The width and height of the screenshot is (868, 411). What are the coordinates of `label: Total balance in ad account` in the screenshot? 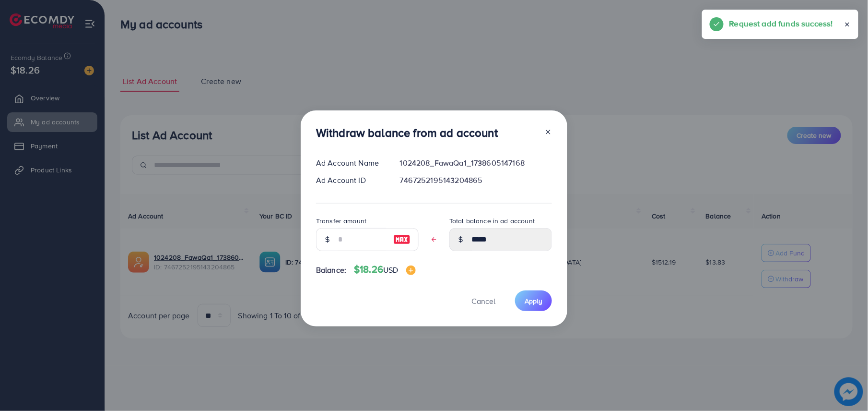 It's located at (492, 221).